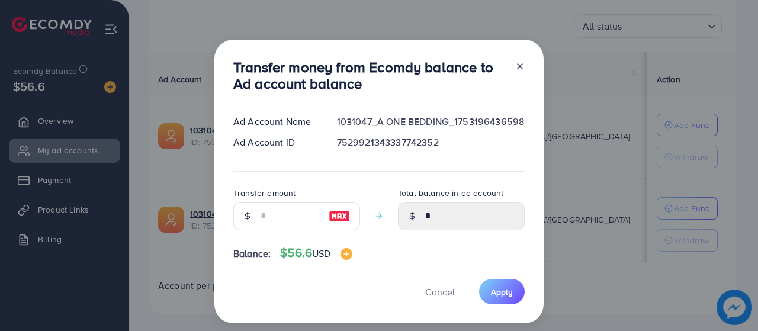  Describe the element at coordinates (275, 121) in the screenshot. I see `div: Ad Account Name` at that location.